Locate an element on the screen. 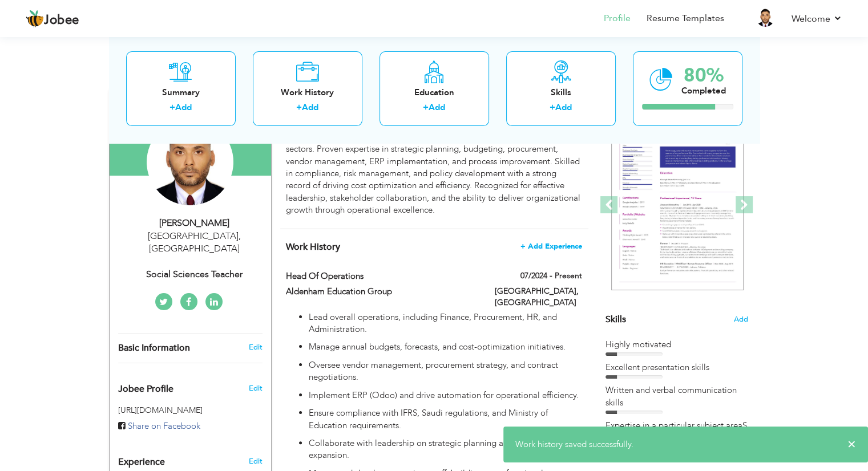 The image size is (868, 471). span: Work history saved successfully. is located at coordinates (574, 444).